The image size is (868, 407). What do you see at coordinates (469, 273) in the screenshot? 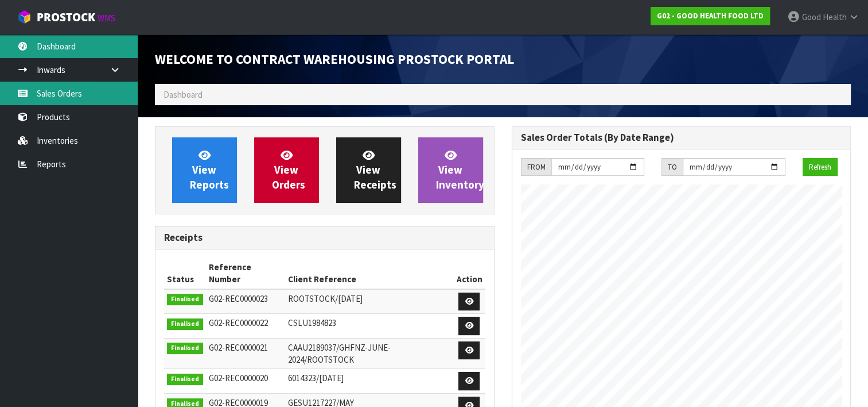
I see `th: Action` at bounding box center [469, 273].